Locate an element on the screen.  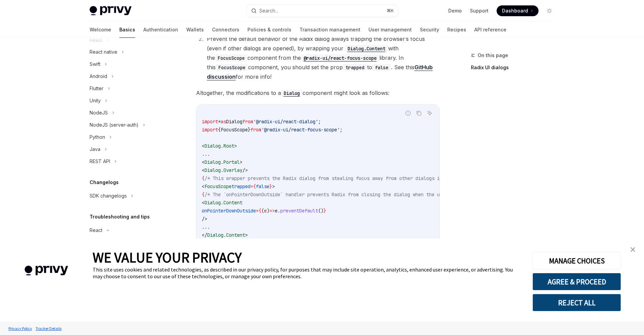
button: Ask AI is located at coordinates (429, 113).